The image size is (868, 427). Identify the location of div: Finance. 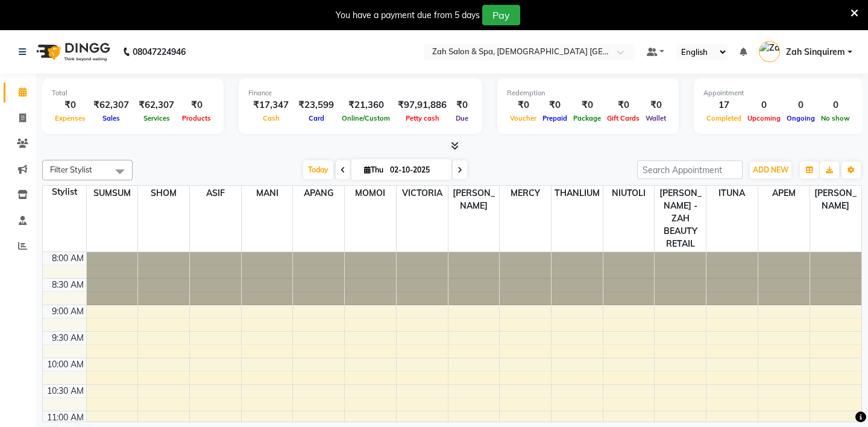
(361, 93).